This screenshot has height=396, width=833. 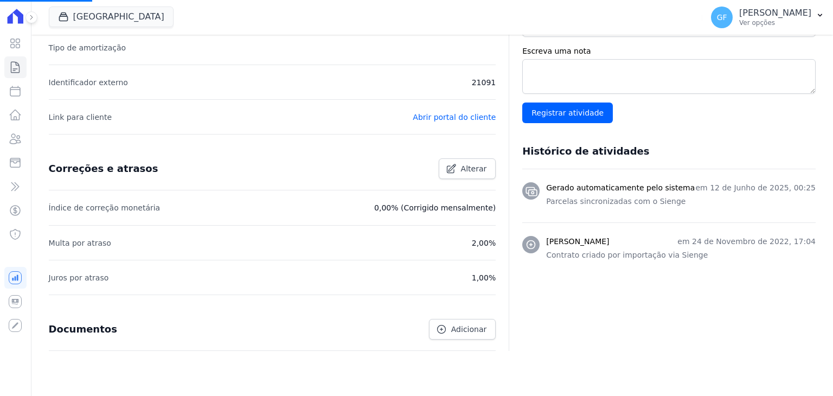 What do you see at coordinates (484, 243) in the screenshot?
I see `p: 2,00%` at bounding box center [484, 243].